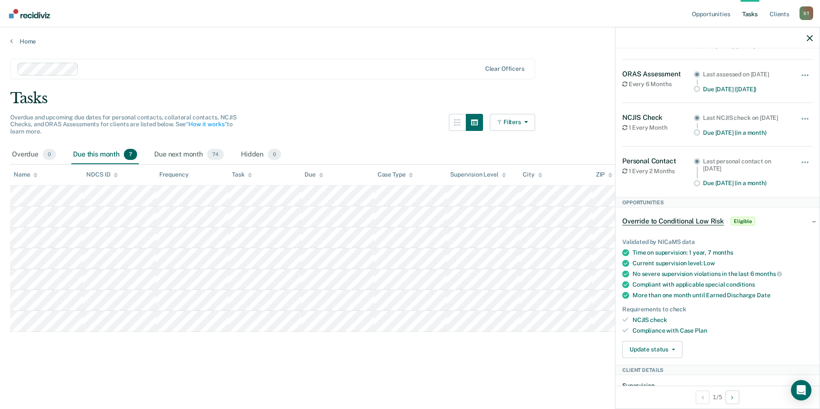 The width and height of the screenshot is (820, 409). What do you see at coordinates (478, 175) in the screenshot?
I see `div: Supervision Level` at bounding box center [478, 175].